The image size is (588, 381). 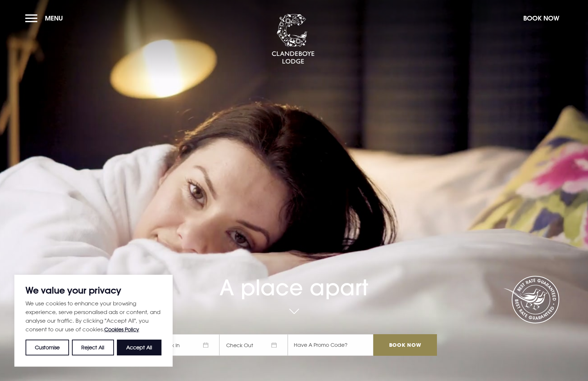 I want to click on span: Check In, so click(x=185, y=345).